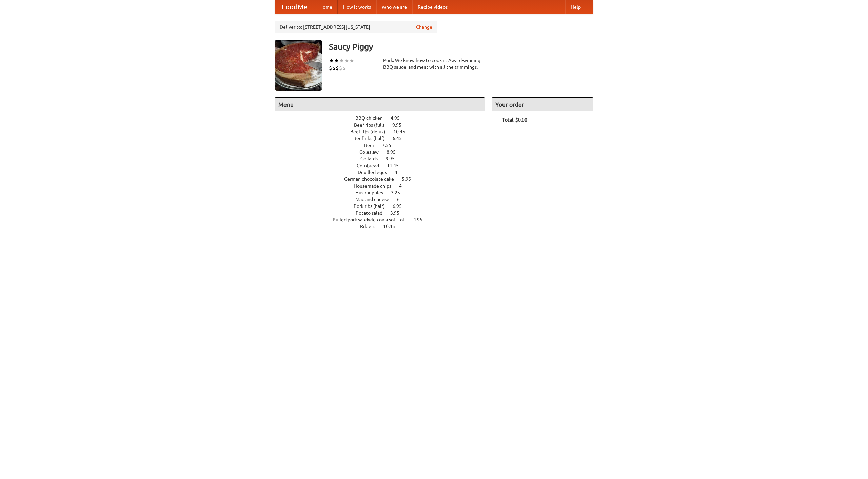 The width and height of the screenshot is (868, 479). I want to click on a: Pulled pork sandwich on a soft roll 4.95, so click(384, 219).